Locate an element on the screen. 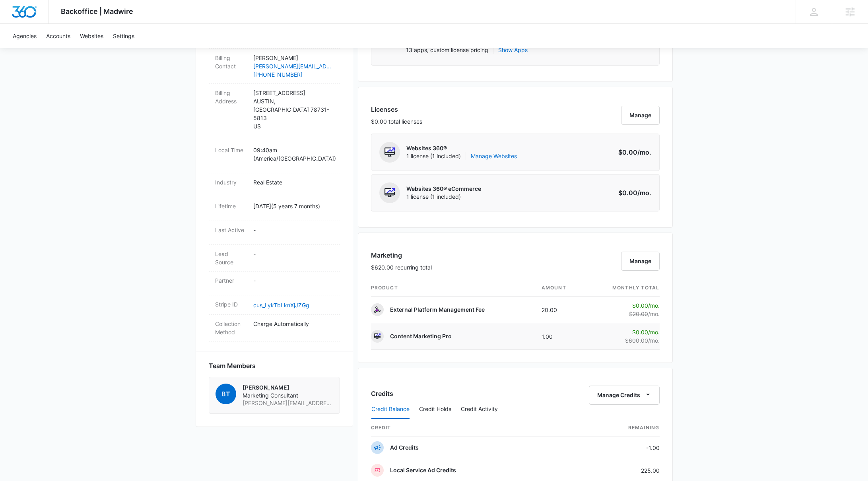  div: Collection MethodCharge Automatically is located at coordinates (274, 328).